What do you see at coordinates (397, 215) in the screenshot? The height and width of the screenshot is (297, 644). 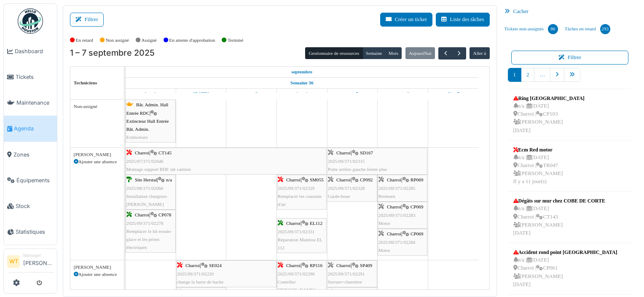 I see `span: 2025/09/371/02283` at bounding box center [397, 215].